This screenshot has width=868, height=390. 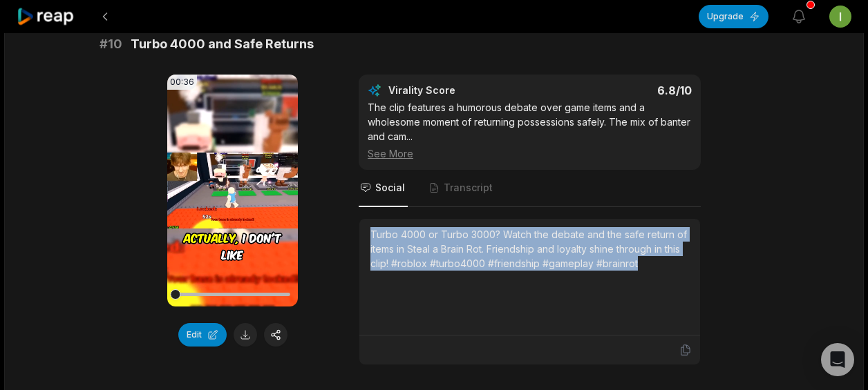 I want to click on video: Your browser does not support mp4 format., so click(x=232, y=190).